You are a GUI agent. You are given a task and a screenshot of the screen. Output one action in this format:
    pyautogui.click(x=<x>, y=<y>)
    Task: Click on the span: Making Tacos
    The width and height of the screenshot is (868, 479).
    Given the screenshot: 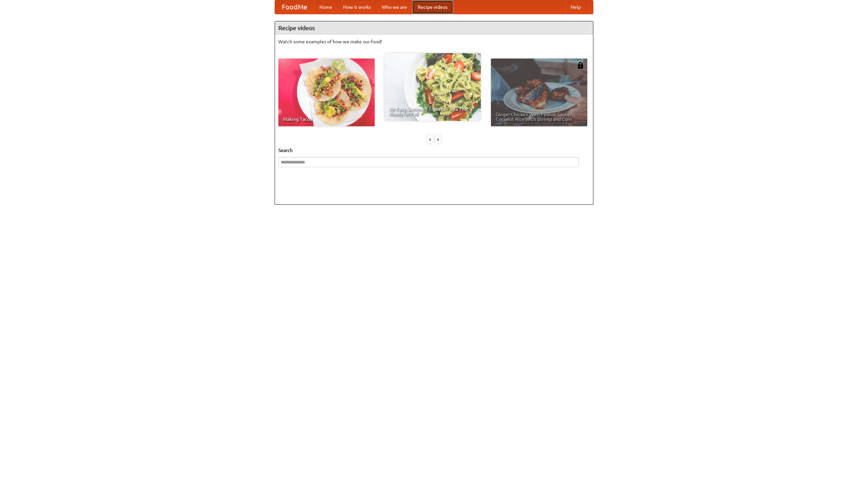 What is the action you would take?
    pyautogui.click(x=326, y=119)
    